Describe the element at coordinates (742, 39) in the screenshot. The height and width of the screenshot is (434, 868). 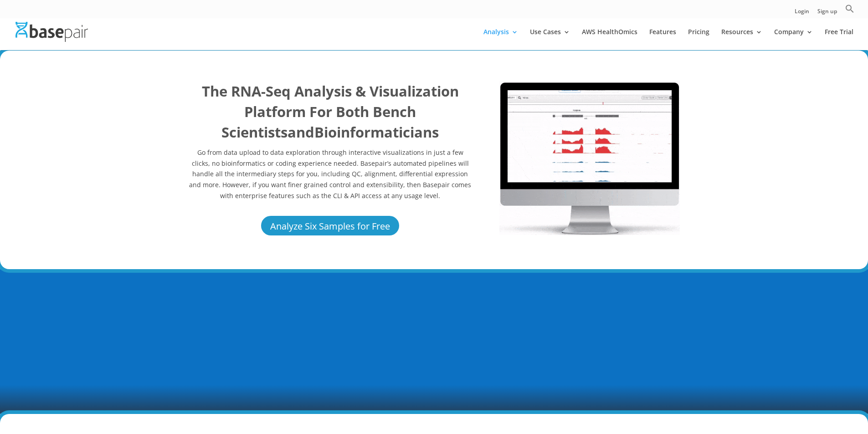
I see `a: Resources` at that location.